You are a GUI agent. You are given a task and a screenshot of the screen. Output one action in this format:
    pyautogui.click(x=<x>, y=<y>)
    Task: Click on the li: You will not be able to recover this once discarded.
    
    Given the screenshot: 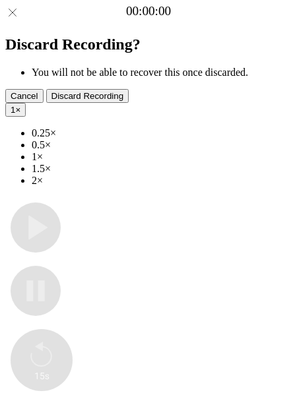 What is the action you would take?
    pyautogui.click(x=162, y=73)
    